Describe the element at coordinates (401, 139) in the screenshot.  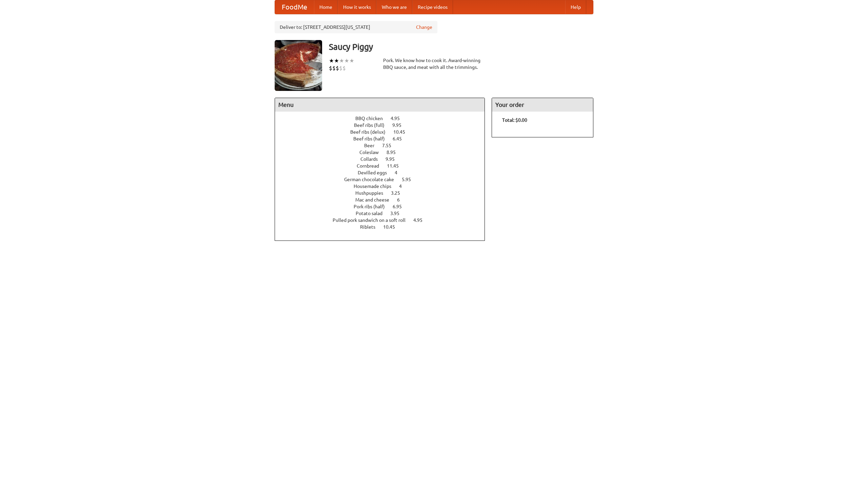
I see `span: 6.45` at that location.